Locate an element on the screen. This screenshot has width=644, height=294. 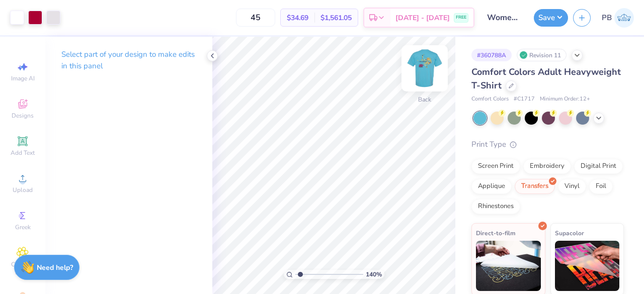
span: 140 % is located at coordinates (374, 275).